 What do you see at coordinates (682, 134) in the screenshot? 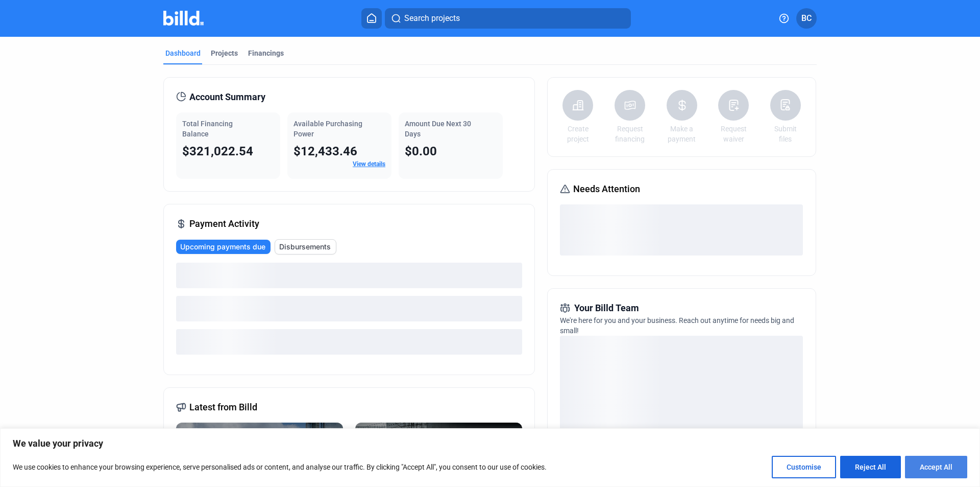
I see `a: Make a payment` at bounding box center [682, 134].